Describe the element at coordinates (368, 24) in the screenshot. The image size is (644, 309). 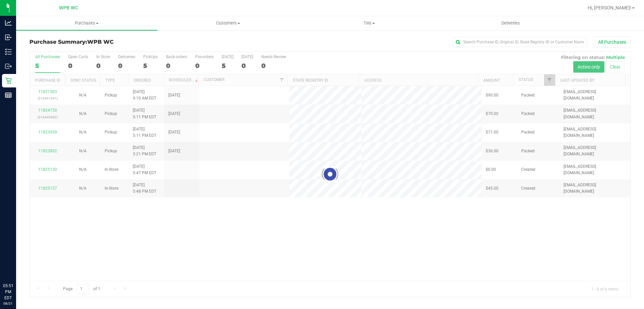
I see `a: Tills` at that location.